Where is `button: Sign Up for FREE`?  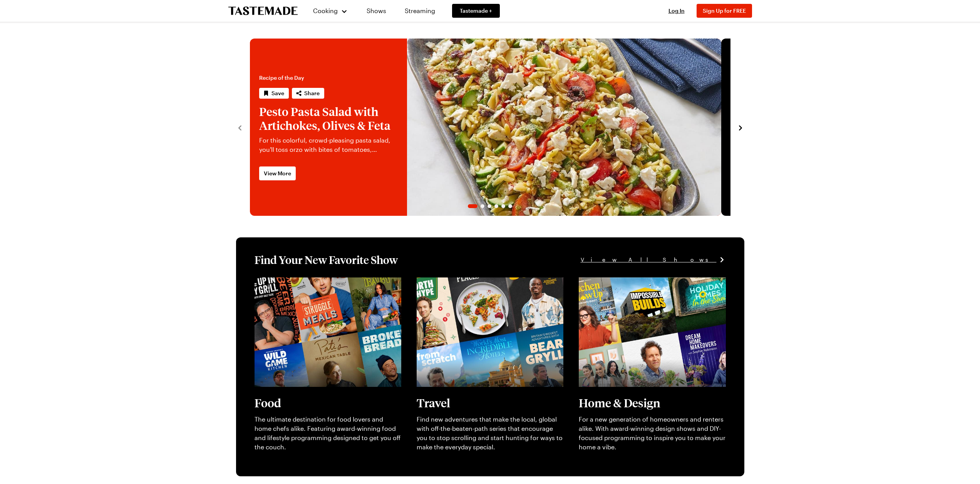 button: Sign Up for FREE is located at coordinates (724, 11).